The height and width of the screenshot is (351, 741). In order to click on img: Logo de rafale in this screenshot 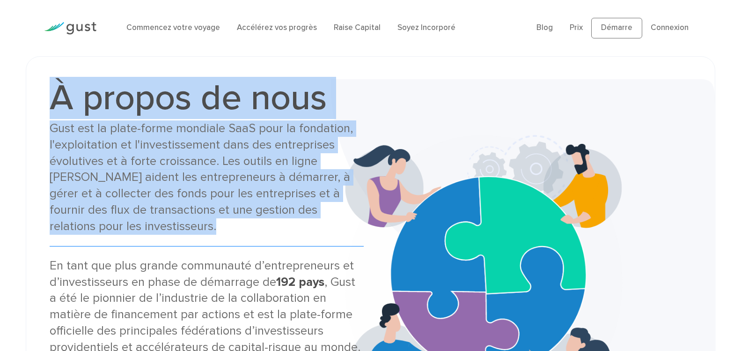, I will do `click(70, 28)`.